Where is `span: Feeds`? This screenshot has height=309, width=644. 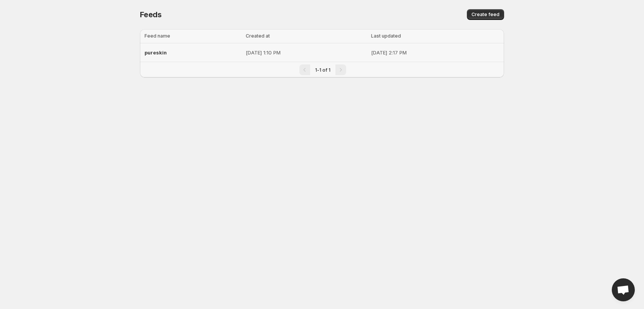
span: Feeds is located at coordinates (151, 14).